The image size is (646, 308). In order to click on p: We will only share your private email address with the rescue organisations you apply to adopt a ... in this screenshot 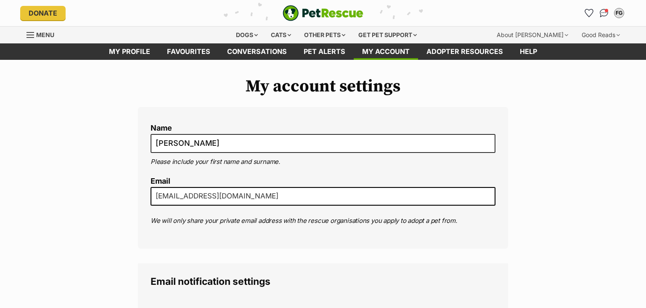, I will do `click(323, 220)`.